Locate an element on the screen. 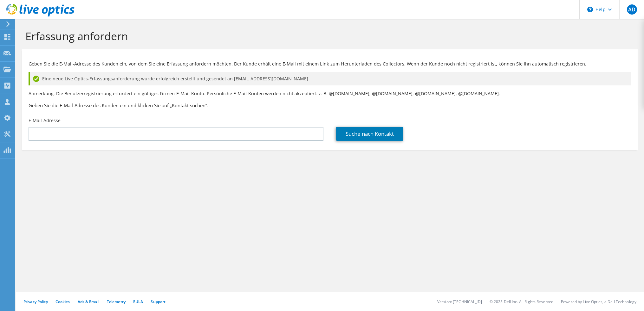  a: Suche nach Kontakt is located at coordinates (370, 134).